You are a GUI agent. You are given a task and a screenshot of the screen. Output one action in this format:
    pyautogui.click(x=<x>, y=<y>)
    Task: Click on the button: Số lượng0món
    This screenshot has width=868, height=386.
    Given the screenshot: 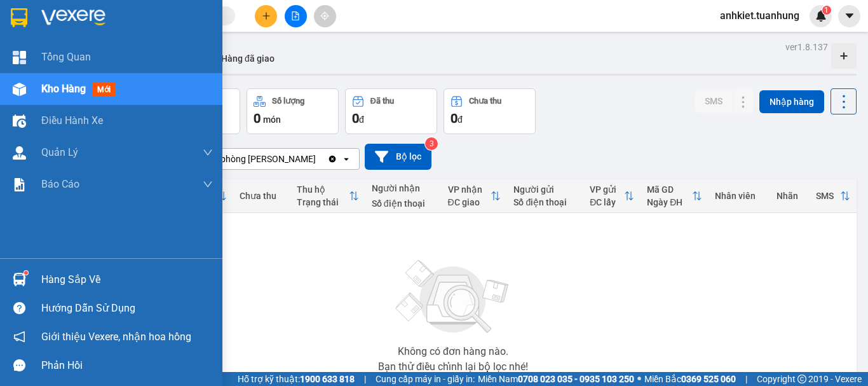 What is the action you would take?
    pyautogui.click(x=292, y=111)
    